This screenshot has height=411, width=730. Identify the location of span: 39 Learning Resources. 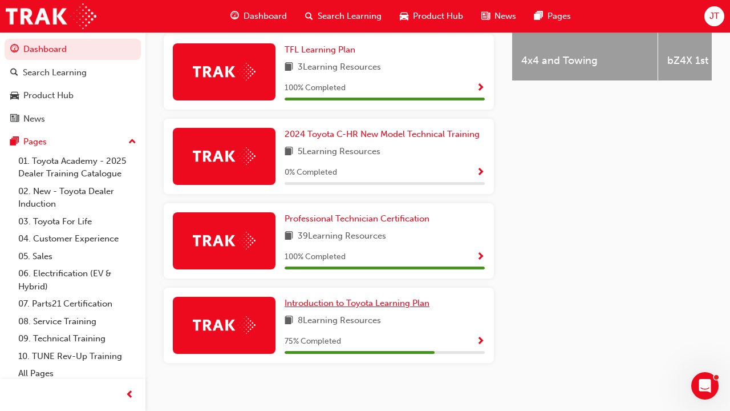
(342, 236).